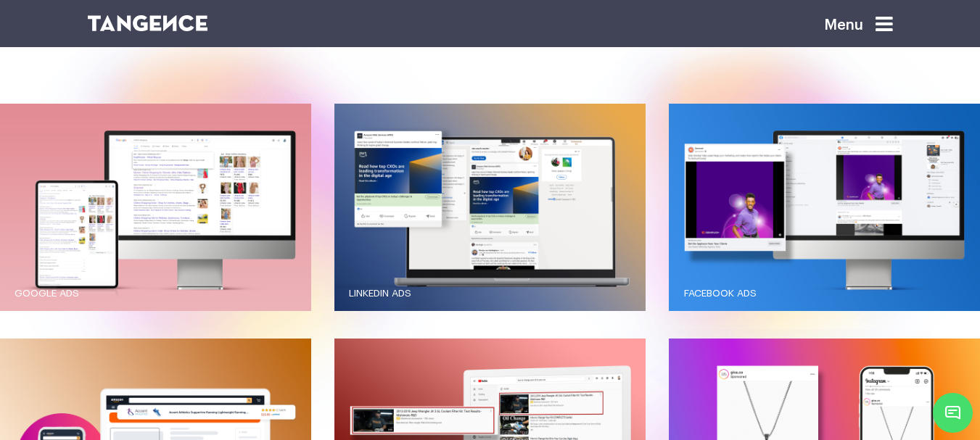 The height and width of the screenshot is (440, 980). I want to click on span: Facebook Ads, so click(721, 294).